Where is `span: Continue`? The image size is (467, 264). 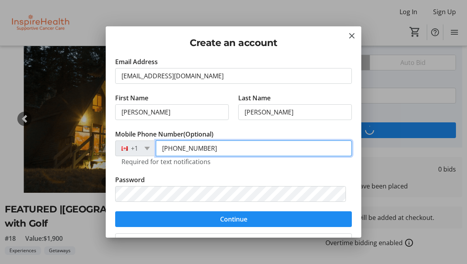 span: Continue is located at coordinates (233, 219).